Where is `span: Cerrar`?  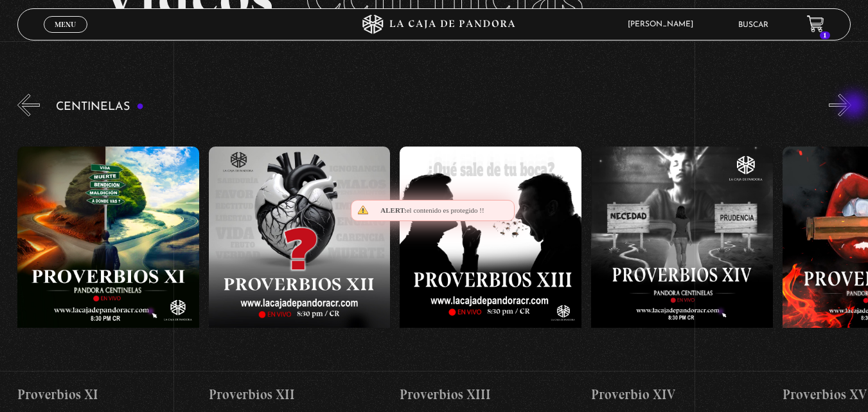 span: Cerrar is located at coordinates (65, 36).